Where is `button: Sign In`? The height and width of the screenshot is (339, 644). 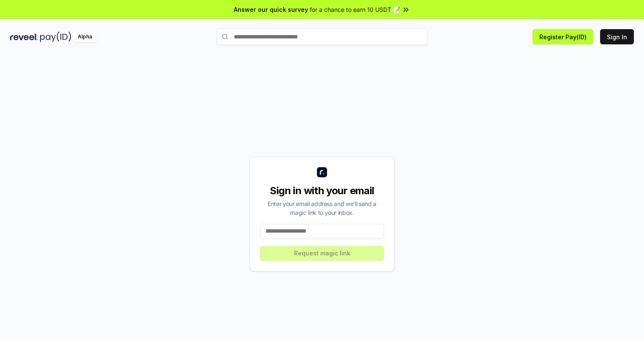 button: Sign In is located at coordinates (617, 36).